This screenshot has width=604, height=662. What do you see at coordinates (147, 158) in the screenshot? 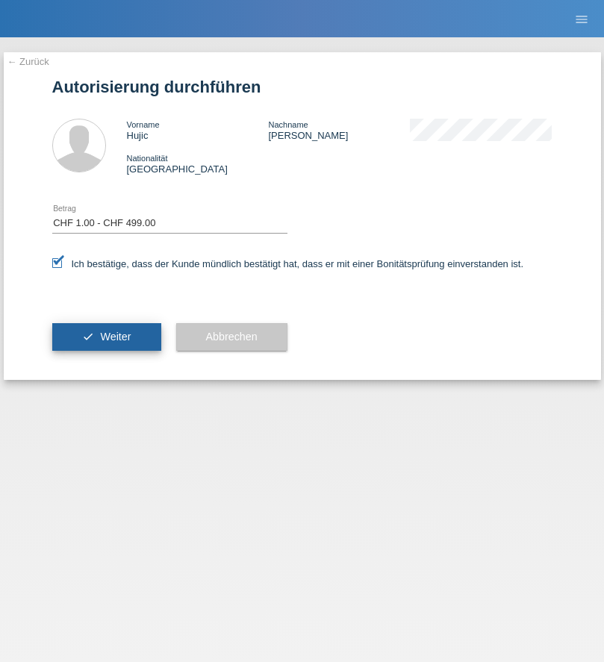
I see `span: Nationalität` at bounding box center [147, 158].